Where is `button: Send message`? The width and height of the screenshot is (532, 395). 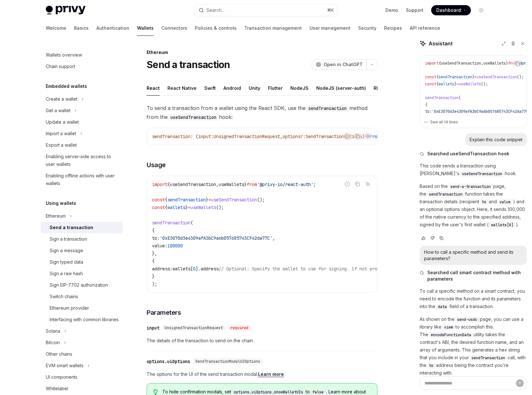
button: Send message is located at coordinates (520, 383).